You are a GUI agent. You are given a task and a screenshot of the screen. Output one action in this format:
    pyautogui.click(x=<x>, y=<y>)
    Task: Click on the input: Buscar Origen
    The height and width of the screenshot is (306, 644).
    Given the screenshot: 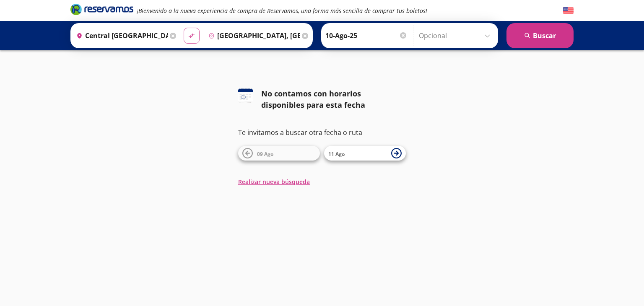 What is the action you would take?
    pyautogui.click(x=120, y=36)
    